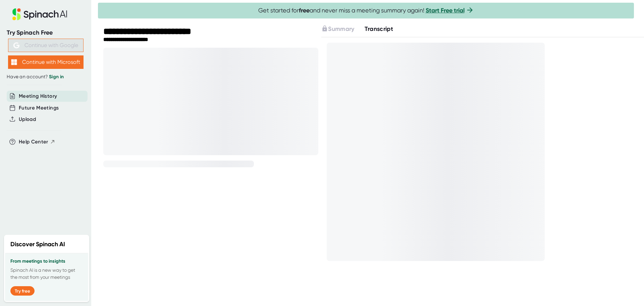 This screenshot has height=306, width=644. Describe the element at coordinates (23, 291) in the screenshot. I see `button: Try free` at that location.